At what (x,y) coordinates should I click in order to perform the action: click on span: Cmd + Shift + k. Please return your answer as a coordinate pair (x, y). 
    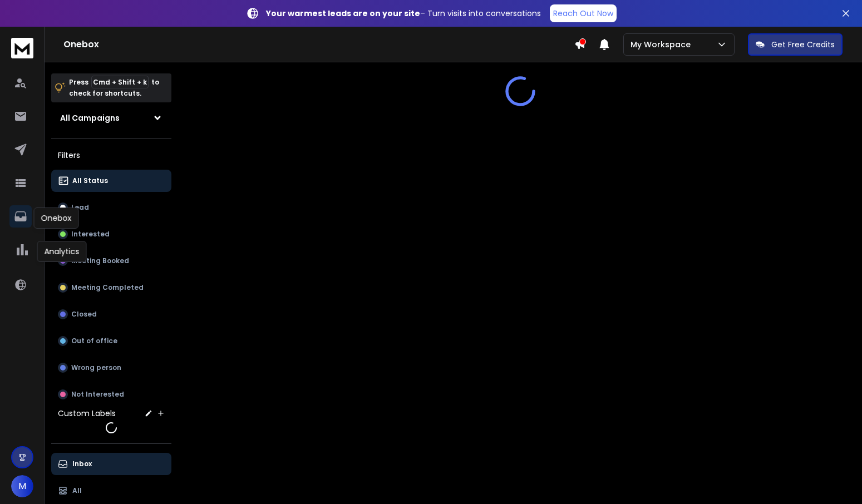
    Looking at the image, I should click on (120, 82).